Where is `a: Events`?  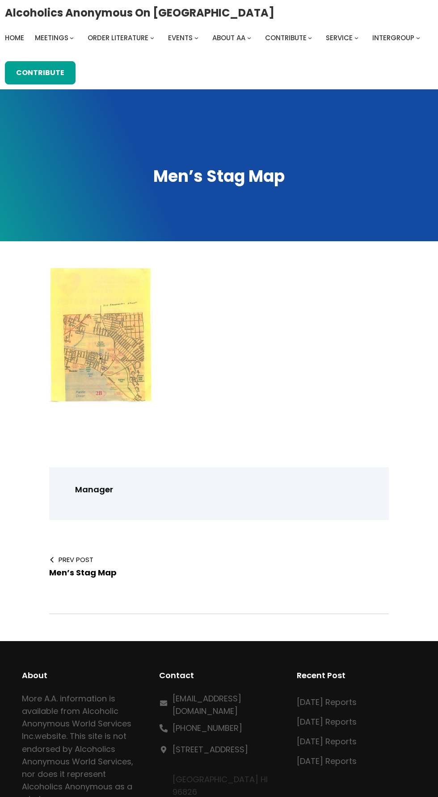 a: Events is located at coordinates (180, 38).